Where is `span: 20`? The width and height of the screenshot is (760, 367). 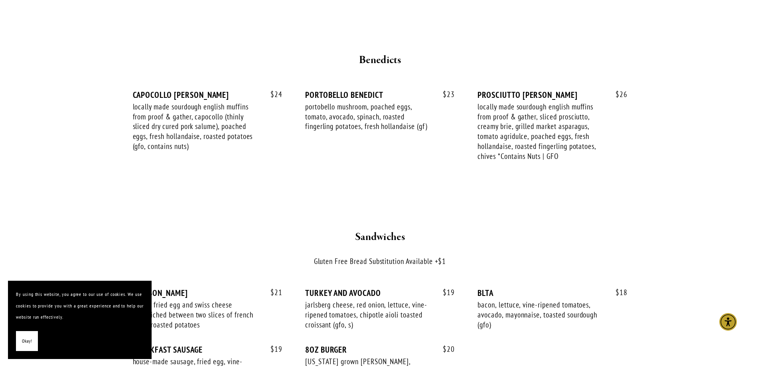 span: 20 is located at coordinates (445, 349).